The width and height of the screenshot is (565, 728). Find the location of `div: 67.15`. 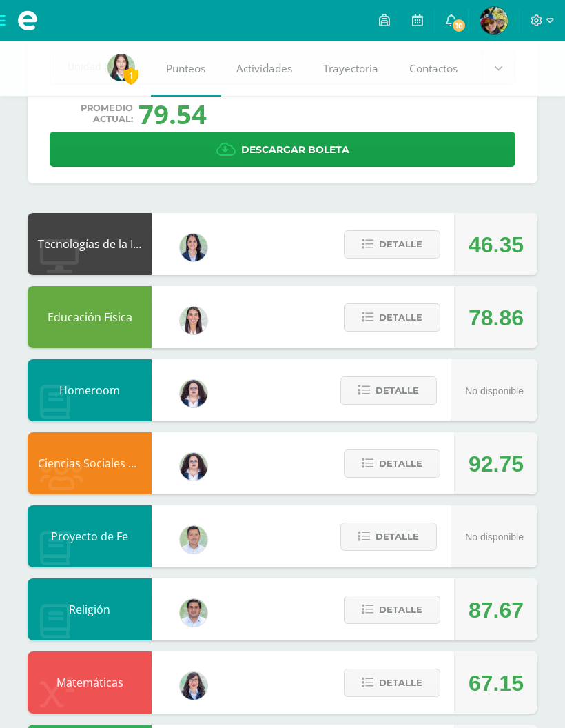

div: 67.15 is located at coordinates (496, 683).